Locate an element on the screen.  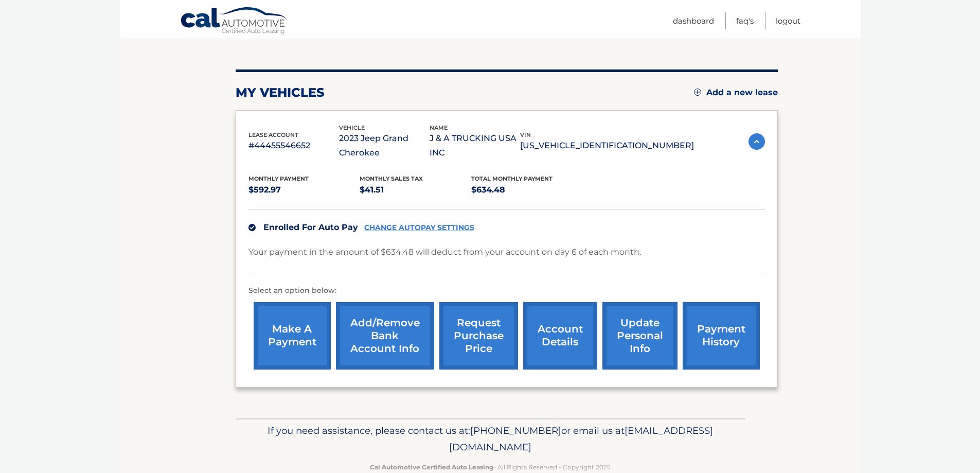
a: Dashboard is located at coordinates (693, 20).